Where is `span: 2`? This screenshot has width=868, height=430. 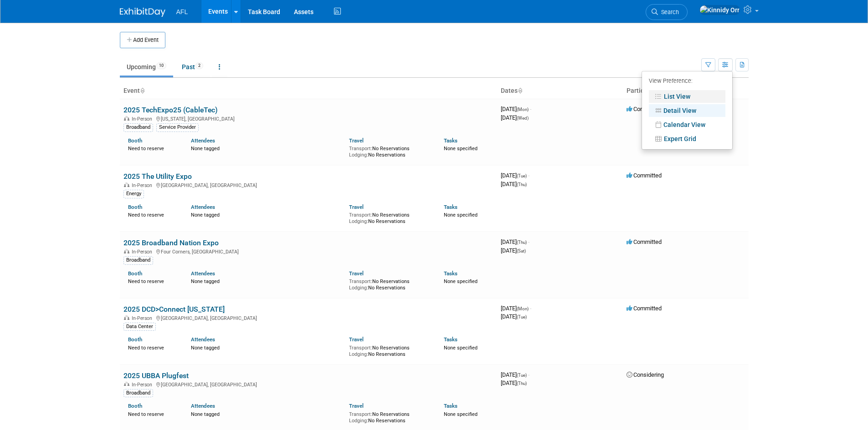 span: 2 is located at coordinates (199, 65).